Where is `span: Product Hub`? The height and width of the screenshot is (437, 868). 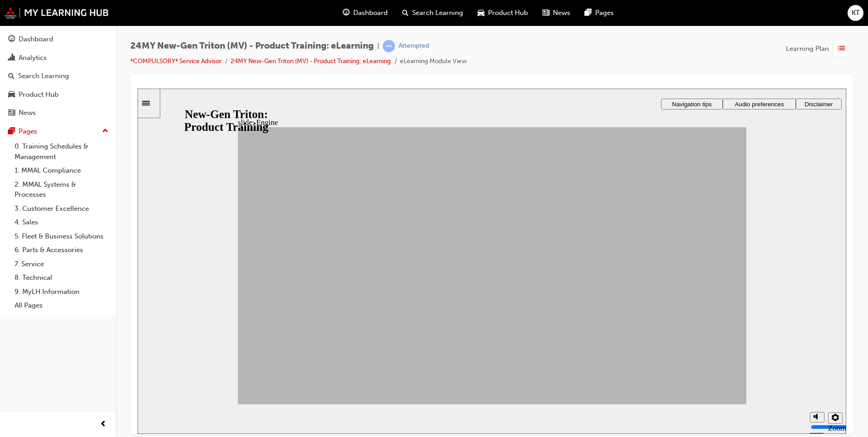
span: Product Hub is located at coordinates (508, 12).